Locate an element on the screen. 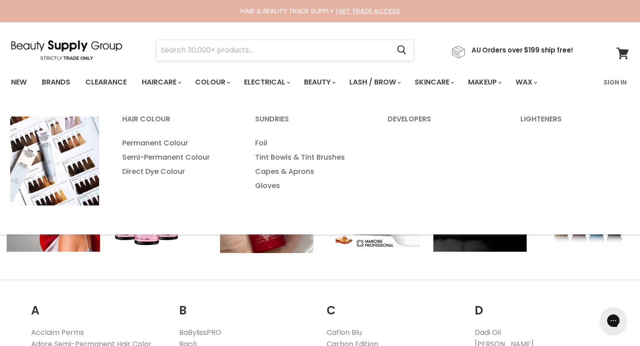 This screenshot has width=640, height=346. a: Haircare is located at coordinates (161, 82).